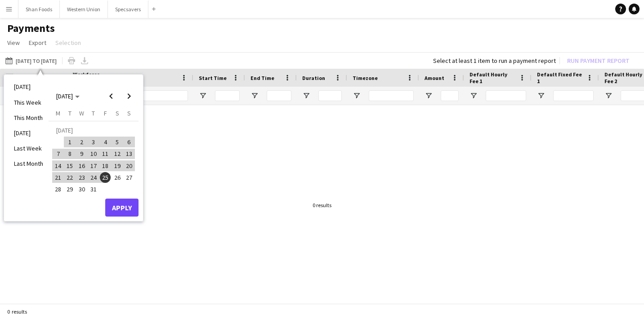 The width and height of the screenshot is (644, 319). What do you see at coordinates (129, 96) in the screenshot?
I see `button: Next month` at bounding box center [129, 96].